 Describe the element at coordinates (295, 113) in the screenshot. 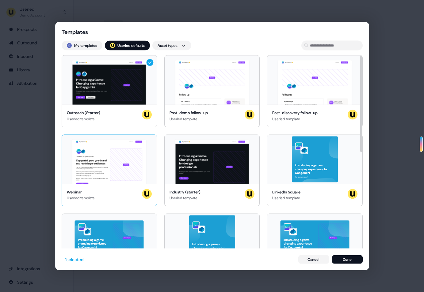

I see `div: Post-discovery follow-up` at that location.